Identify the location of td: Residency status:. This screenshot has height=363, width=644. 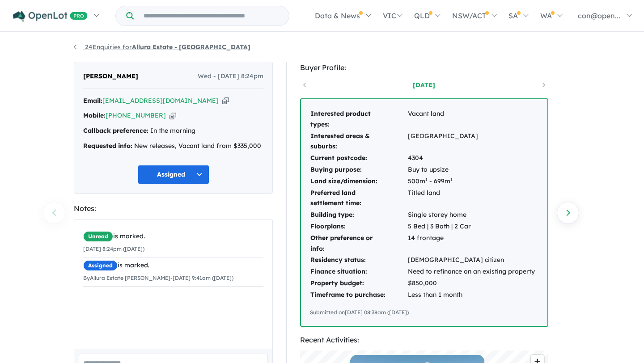
(359, 260).